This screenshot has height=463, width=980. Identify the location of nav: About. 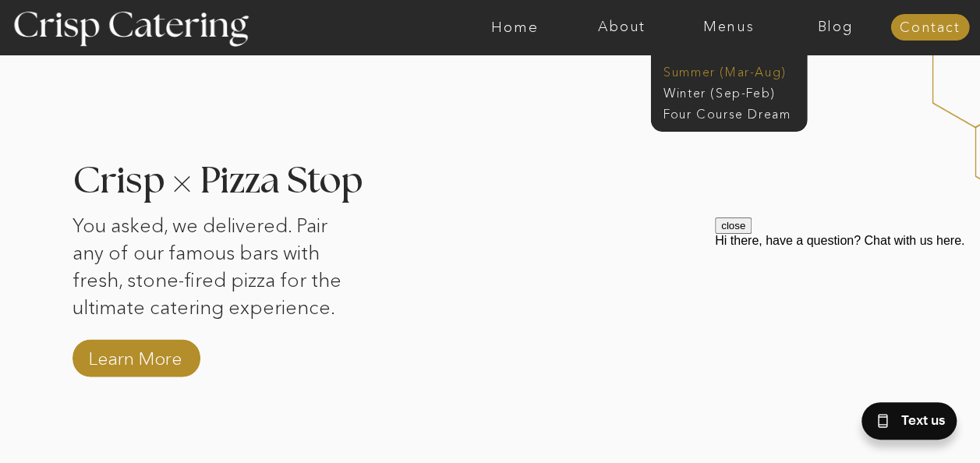
(622, 27).